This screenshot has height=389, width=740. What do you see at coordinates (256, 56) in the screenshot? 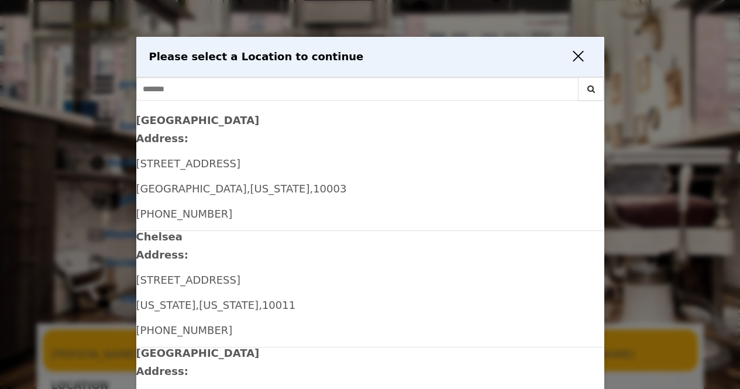
I see `span: Please select a Location to continue` at bounding box center [256, 56].